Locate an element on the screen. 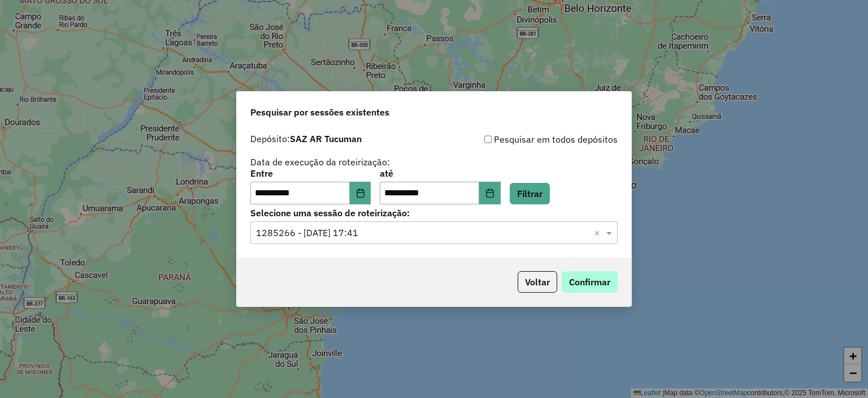 The width and height of the screenshot is (868, 398). label: Data de execução da roteirização: is located at coordinates (320, 162).